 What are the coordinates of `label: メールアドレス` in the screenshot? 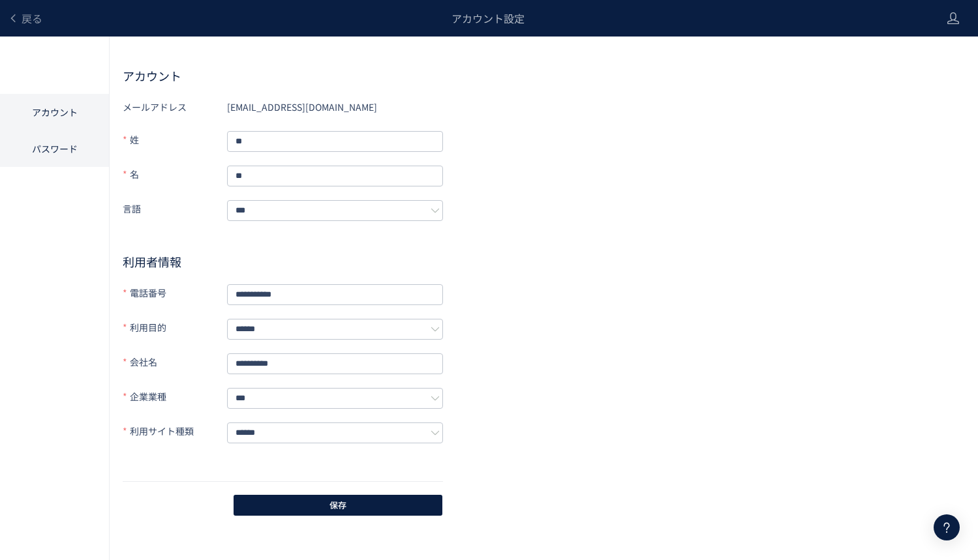 It's located at (175, 107).